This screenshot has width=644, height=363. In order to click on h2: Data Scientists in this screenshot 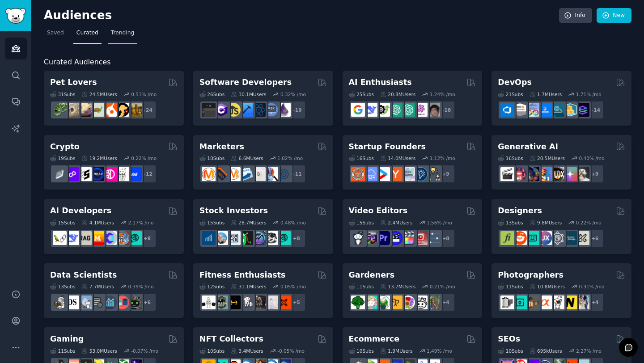, I will do `click(83, 275)`.